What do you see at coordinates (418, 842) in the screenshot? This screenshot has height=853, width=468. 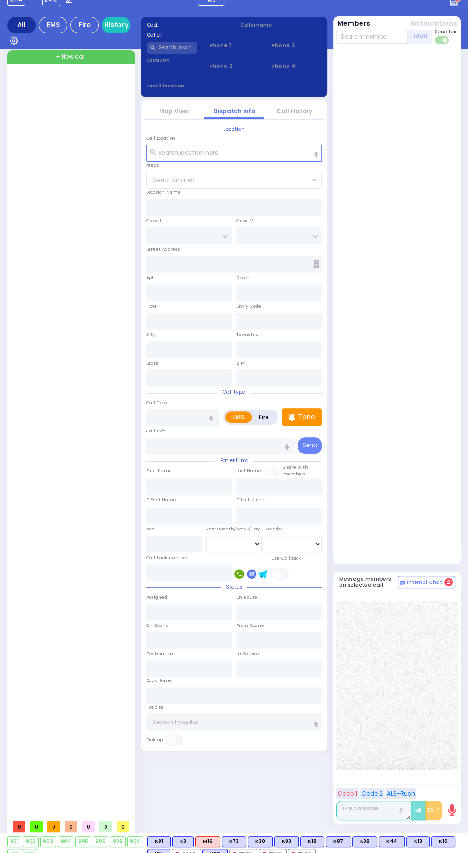 I see `div: K13` at bounding box center [418, 842].